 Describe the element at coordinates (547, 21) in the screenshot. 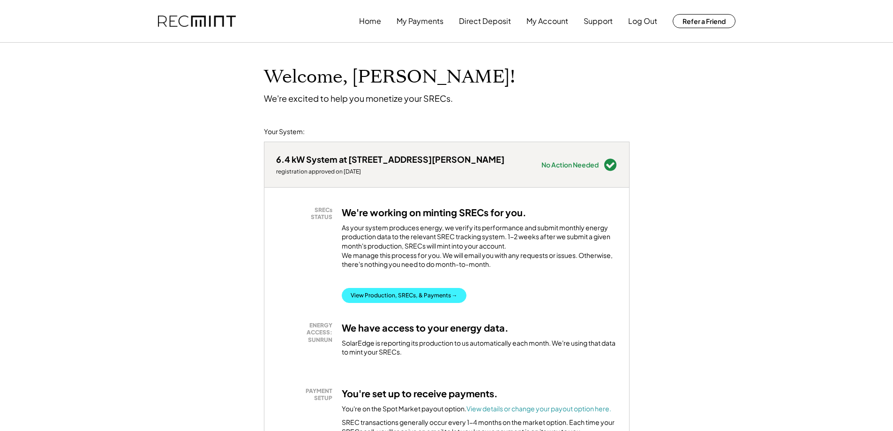

I see `button: My Account` at that location.